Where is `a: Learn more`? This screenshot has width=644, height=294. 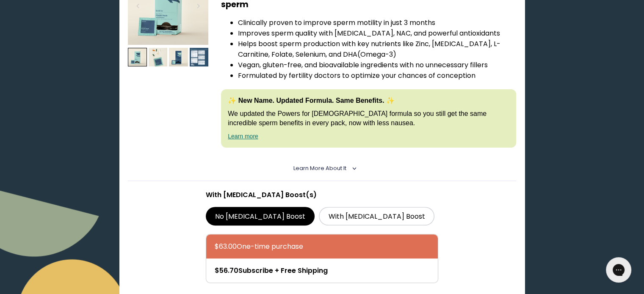
a: Learn more is located at coordinates (243, 136).